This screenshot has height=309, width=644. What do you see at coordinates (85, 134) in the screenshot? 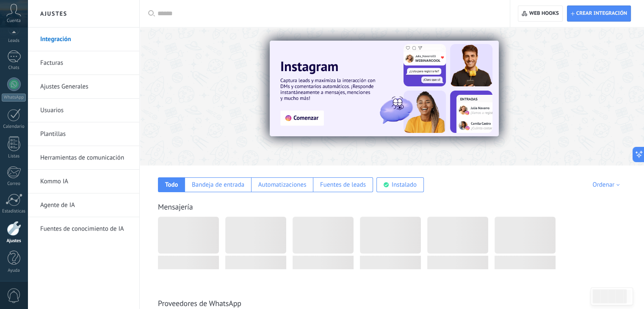
I see `a: Plantillas` at bounding box center [85, 134].